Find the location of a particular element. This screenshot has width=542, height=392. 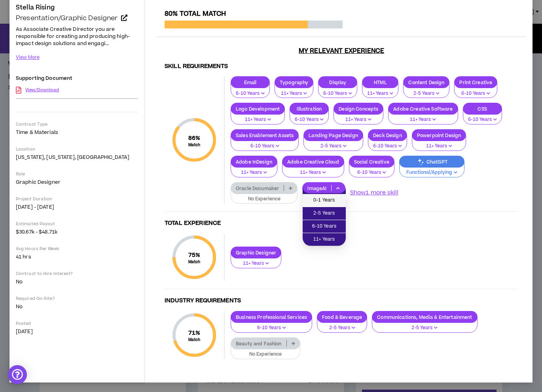

p: No is located at coordinates (77, 307).